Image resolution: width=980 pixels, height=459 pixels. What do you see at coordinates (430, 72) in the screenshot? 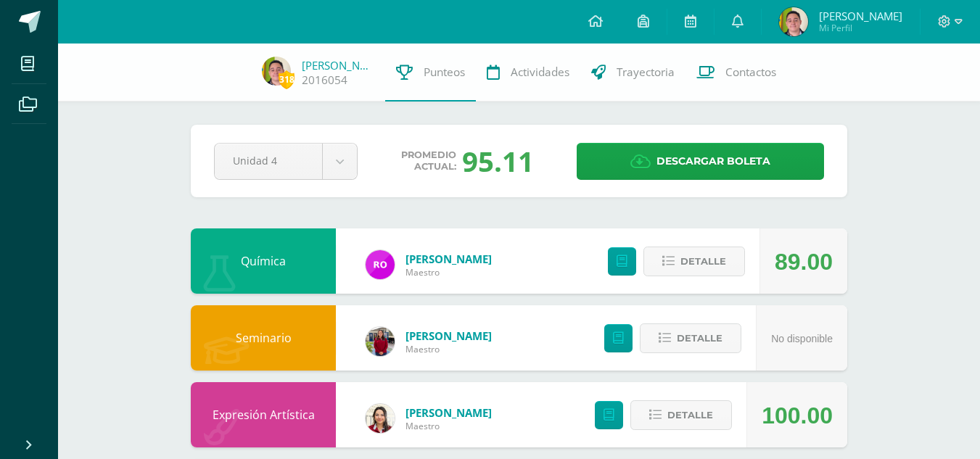
I see `a: Punteos` at bounding box center [430, 72].